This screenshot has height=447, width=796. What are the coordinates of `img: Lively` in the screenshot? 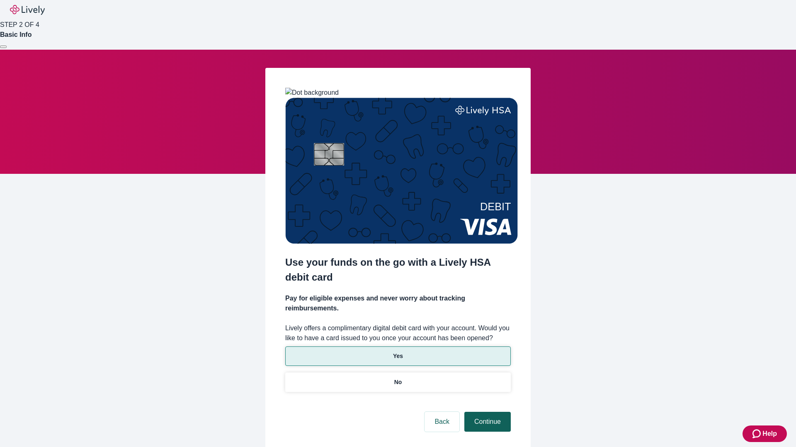 It's located at (27, 10).